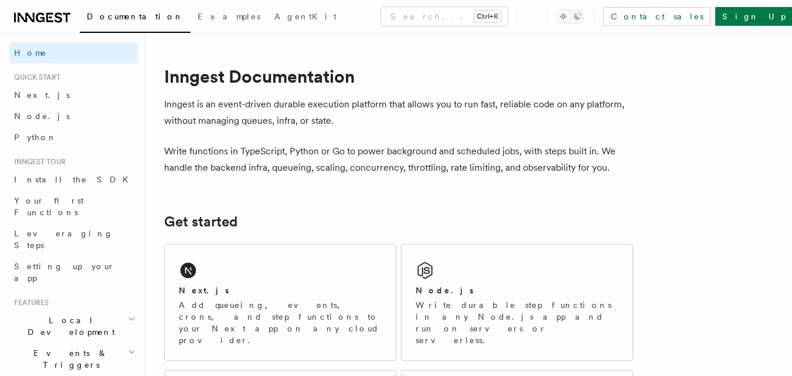 The width and height of the screenshot is (792, 376). What do you see at coordinates (42, 95) in the screenshot?
I see `span: Next.js` at bounding box center [42, 95].